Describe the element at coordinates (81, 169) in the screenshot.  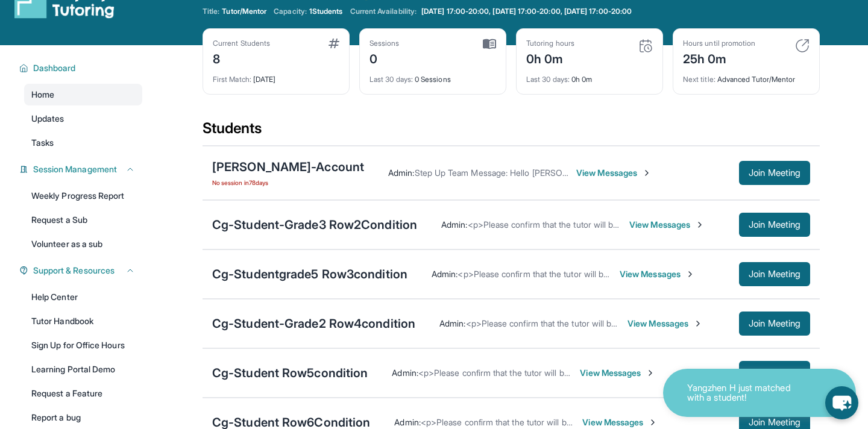
I see `button: Session Management` at that location.